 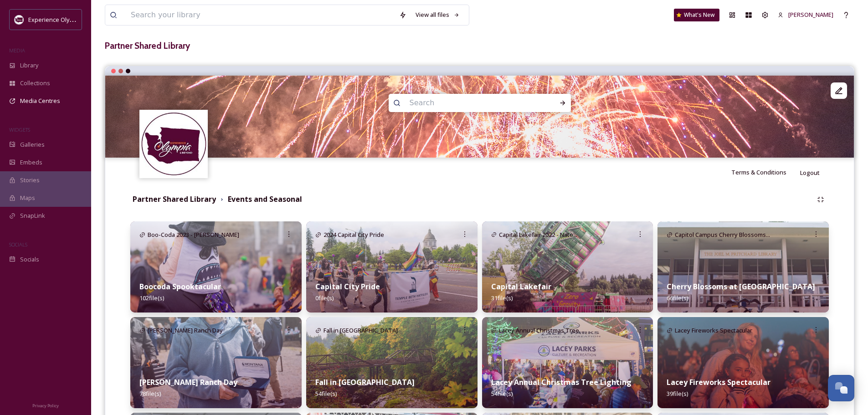 What do you see at coordinates (479, 46) in the screenshot?
I see `h3: Partner Shared Library` at bounding box center [479, 46].